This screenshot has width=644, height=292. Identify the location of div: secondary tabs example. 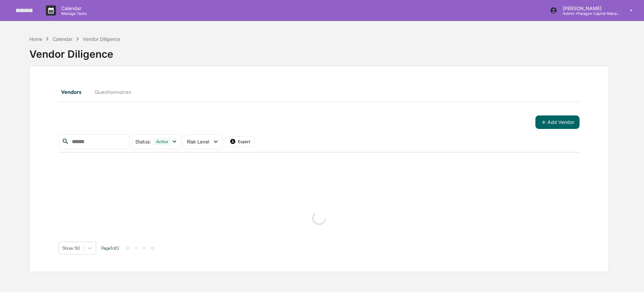
(319, 92).